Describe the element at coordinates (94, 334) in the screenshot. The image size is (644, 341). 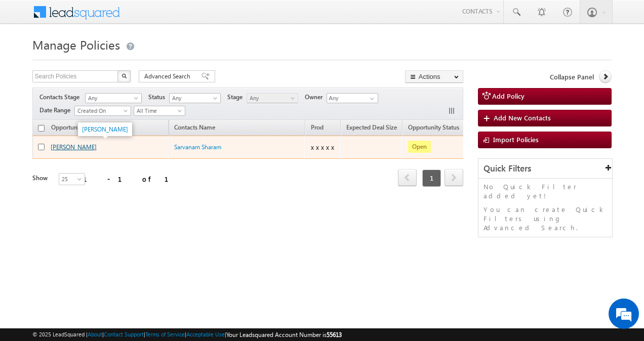
I see `a: About` at that location.